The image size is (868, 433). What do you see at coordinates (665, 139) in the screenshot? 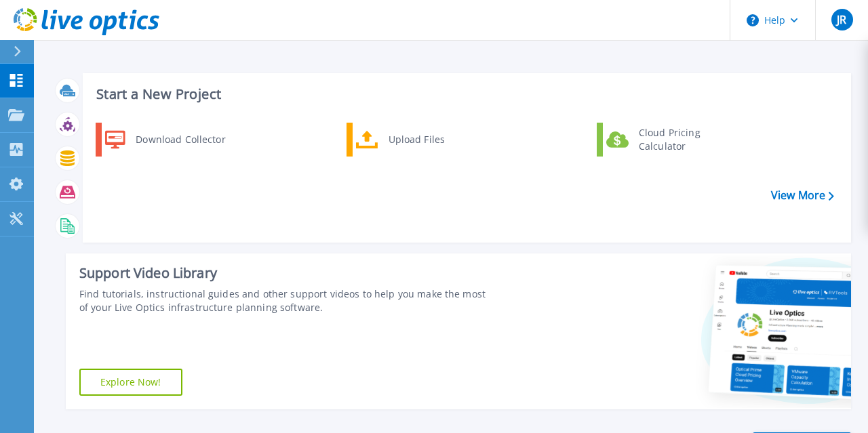
I see `a: Cloud Pricing Calculator` at bounding box center [665, 139].